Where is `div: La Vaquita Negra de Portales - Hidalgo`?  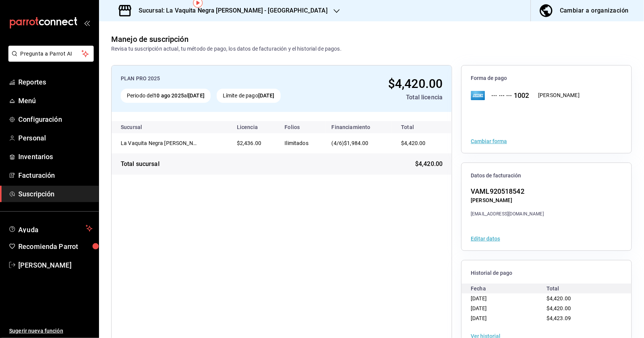
div: La Vaquita Negra de Portales - Hidalgo is located at coordinates (159, 143).